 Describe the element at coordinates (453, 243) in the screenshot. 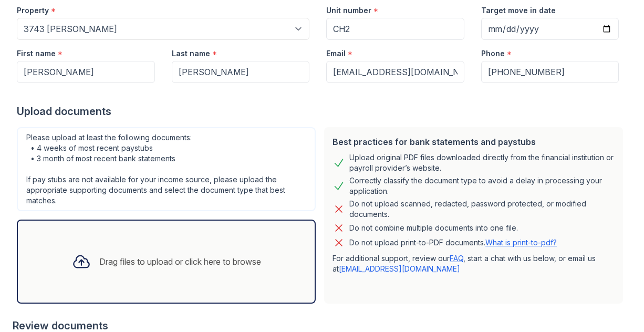

I see `p: Do not upload print-to-PDF documents.` at that location.